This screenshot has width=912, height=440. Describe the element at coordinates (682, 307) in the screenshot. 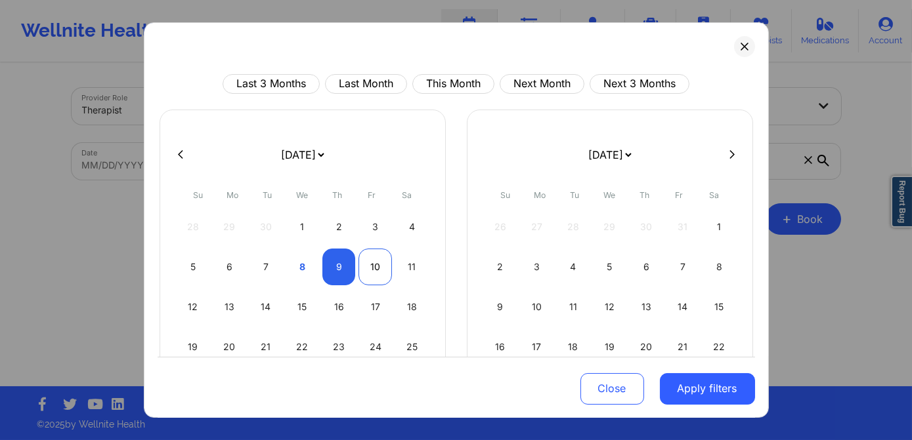

I see `div: Fri Nov 14 2025` at that location.